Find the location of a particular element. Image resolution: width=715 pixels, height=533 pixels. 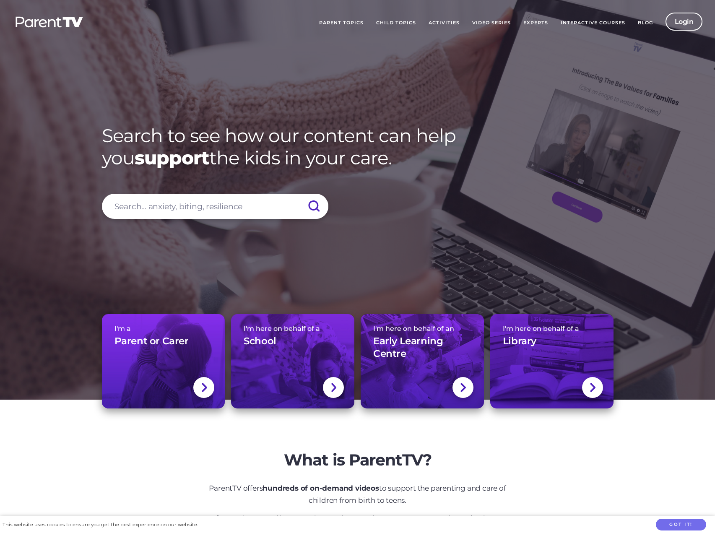

input: Search... anxiety, biting, resilience is located at coordinates (215, 206).